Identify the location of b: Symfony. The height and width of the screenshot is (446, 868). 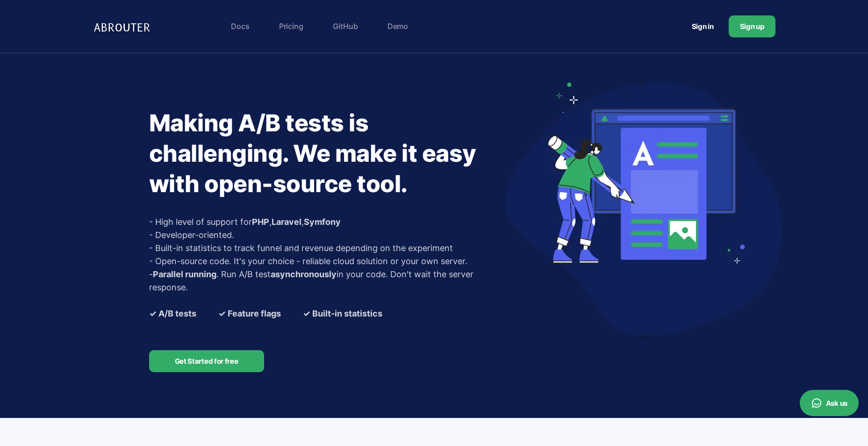
(322, 222).